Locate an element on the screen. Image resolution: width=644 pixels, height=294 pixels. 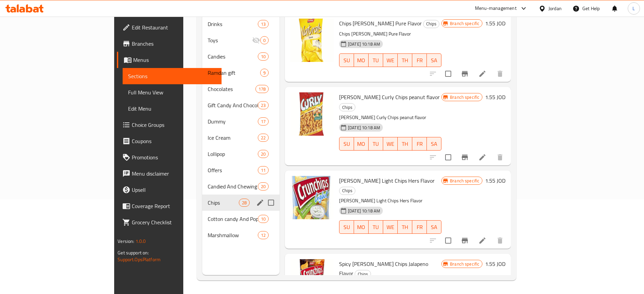
span: Select to update is located at coordinates (448, 74).